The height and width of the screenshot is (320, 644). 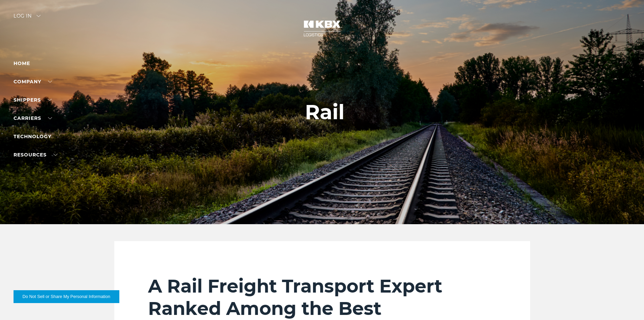 What do you see at coordinates (322, 297) in the screenshot?
I see `h2: A Rail Freight Transport Expert Ranked Among the Best` at bounding box center [322, 297].